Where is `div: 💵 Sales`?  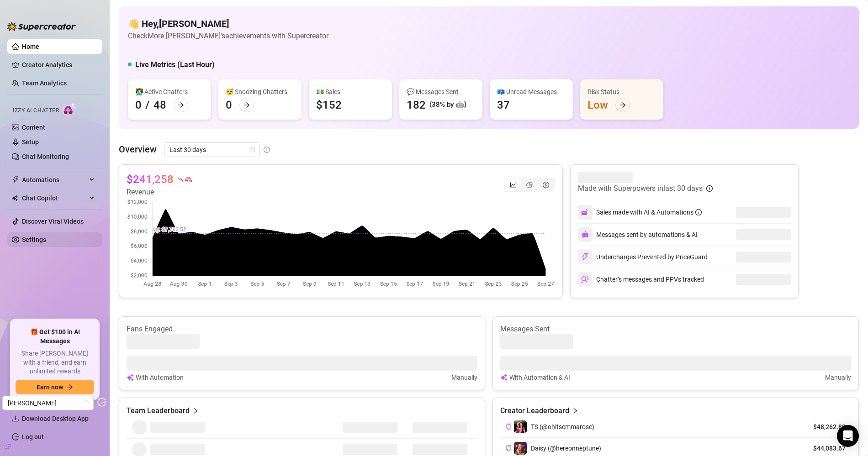 div: 💵 Sales is located at coordinates (350, 92).